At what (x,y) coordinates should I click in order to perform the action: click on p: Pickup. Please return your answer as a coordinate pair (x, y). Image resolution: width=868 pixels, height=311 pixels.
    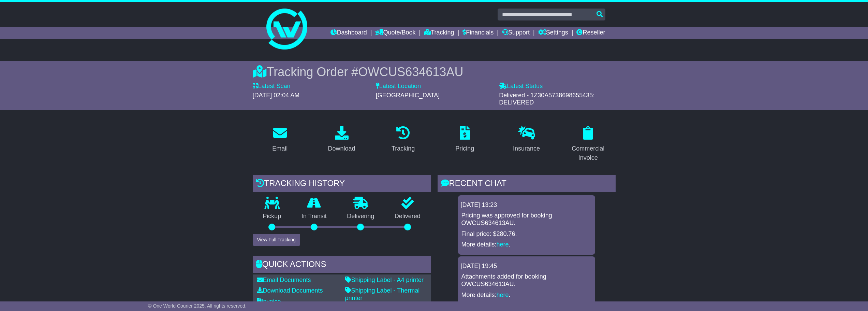
    Looking at the image, I should click on (272, 216).